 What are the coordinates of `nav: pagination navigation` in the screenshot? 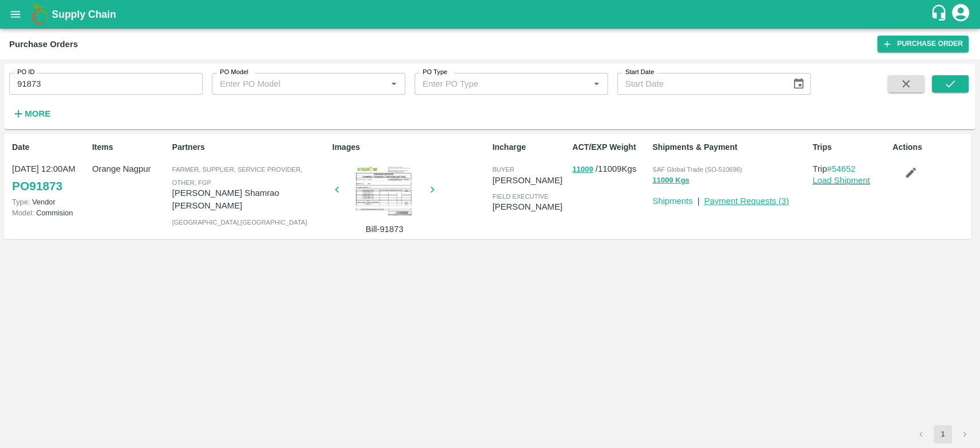 It's located at (943, 434).